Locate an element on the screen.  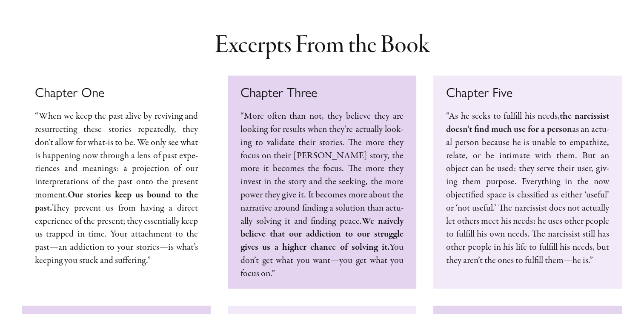
h4: Chapter Five is located at coordinates (527, 92).